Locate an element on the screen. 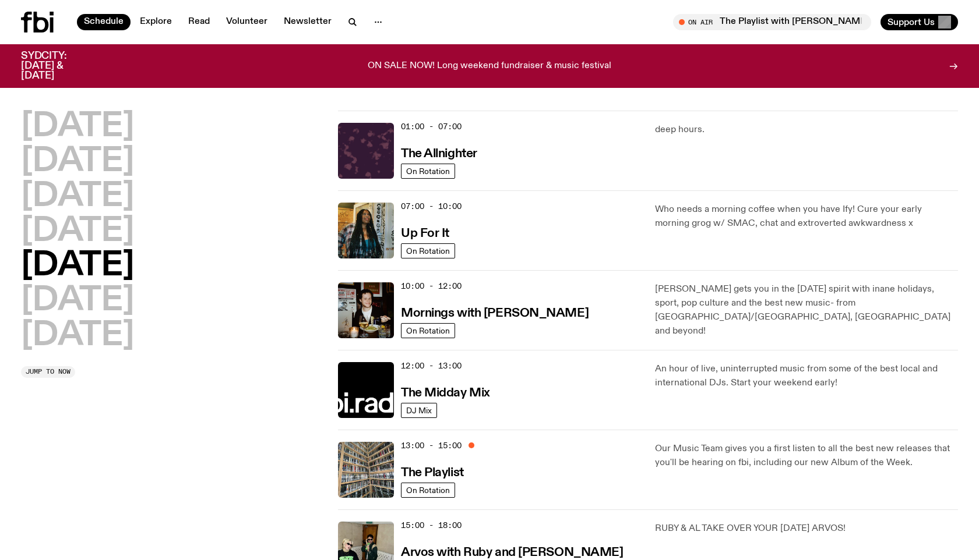  p: Our Music Team gives you a first listen to all the best new releases that you'll be hearing on fb... is located at coordinates (807, 456).